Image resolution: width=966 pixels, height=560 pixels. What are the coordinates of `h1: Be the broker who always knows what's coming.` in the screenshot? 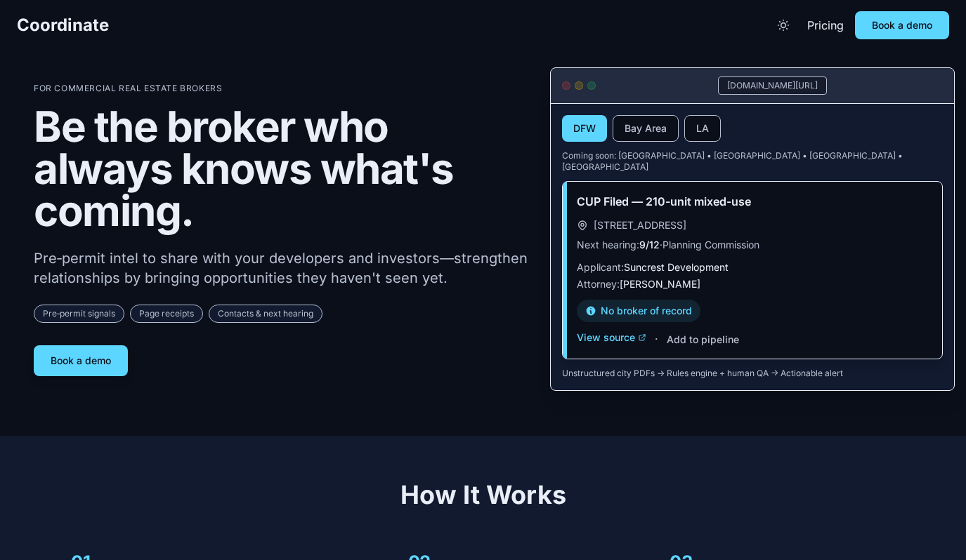 It's located at (280, 168).